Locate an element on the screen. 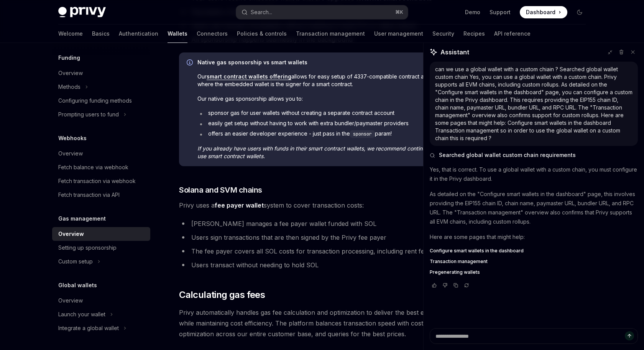  span: Pregenerating wallets is located at coordinates (455, 272).